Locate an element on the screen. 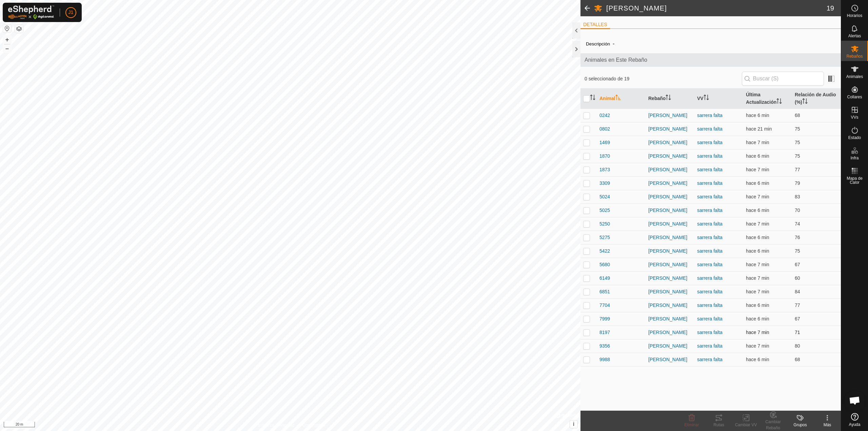 This screenshot has height=431, width=868. th: VV is located at coordinates (719, 98).